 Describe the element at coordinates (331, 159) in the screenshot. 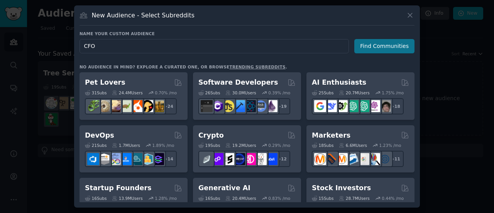

I see `img: bigseo` at that location.